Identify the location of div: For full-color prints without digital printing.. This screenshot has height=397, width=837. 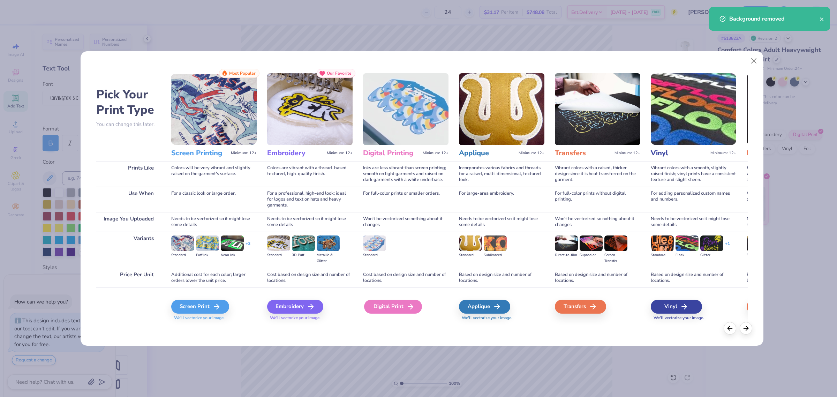
(598, 199).